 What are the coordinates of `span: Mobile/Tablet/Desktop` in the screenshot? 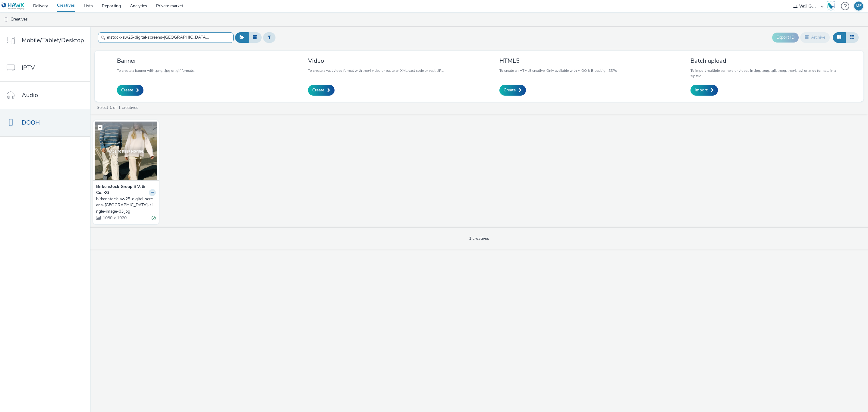 It's located at (53, 40).